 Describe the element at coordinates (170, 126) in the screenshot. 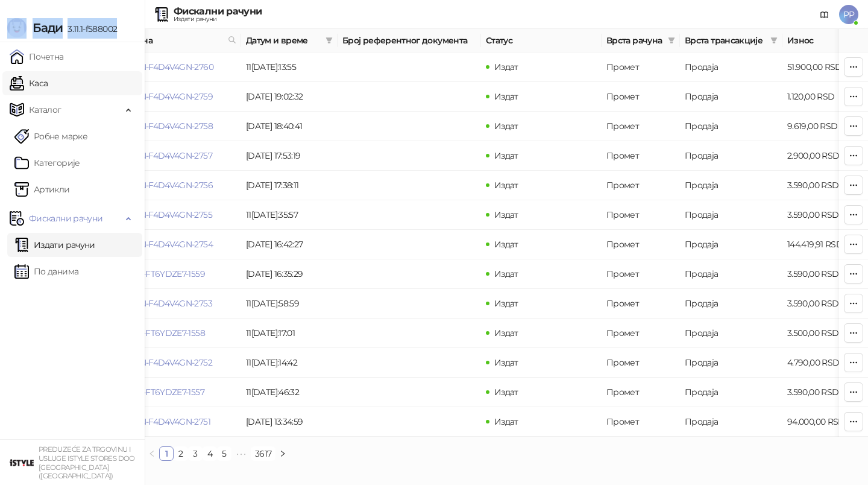

I see `td: F4D4V4GN-F4D4V4GN-2758` at that location.